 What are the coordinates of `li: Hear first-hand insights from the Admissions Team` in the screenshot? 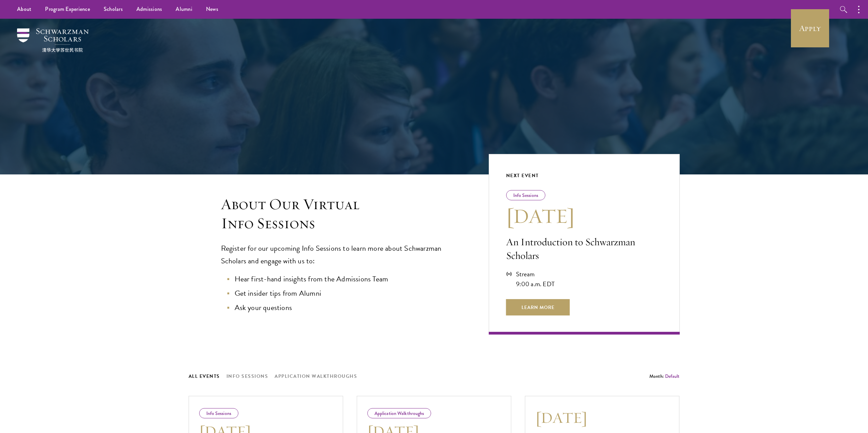 It's located at (345, 279).